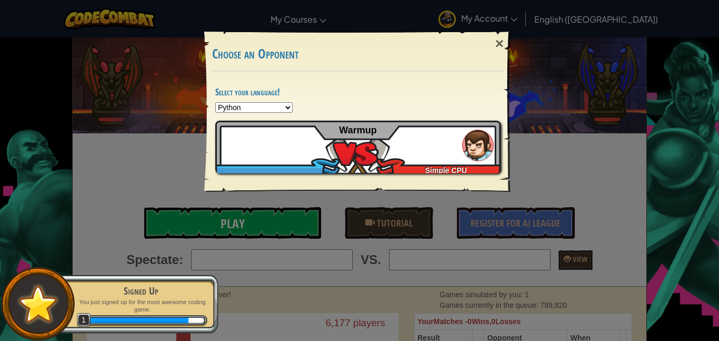 The height and width of the screenshot is (341, 719). Describe the element at coordinates (141, 291) in the screenshot. I see `div: Signed Up` at that location.